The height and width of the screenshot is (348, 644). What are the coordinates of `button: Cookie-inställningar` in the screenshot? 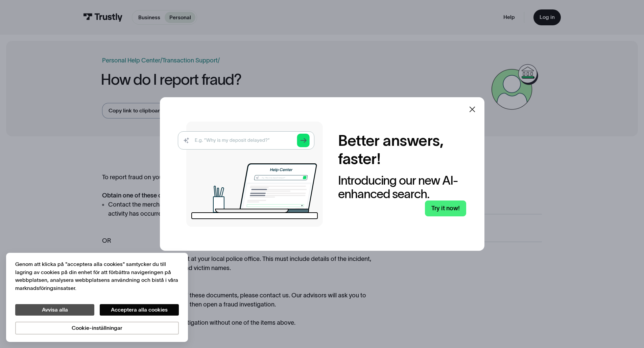 It's located at (97, 328).